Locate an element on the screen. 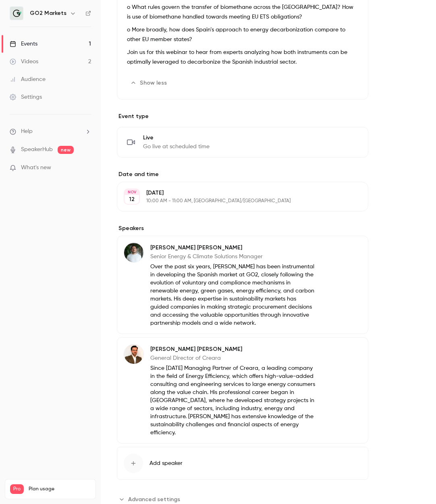 This screenshot has height=504, width=436. h6: GO2 Markets is located at coordinates (48, 13).